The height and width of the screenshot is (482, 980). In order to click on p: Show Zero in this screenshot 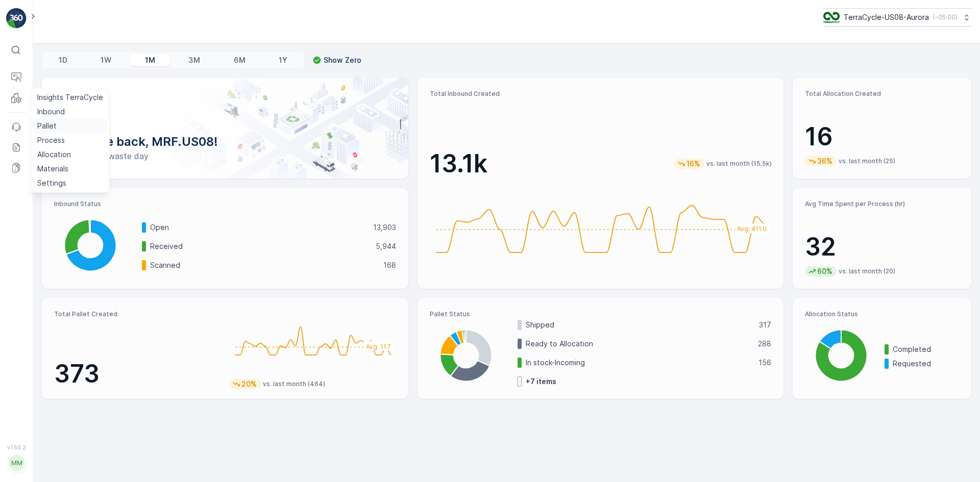, I will do `click(342, 60)`.